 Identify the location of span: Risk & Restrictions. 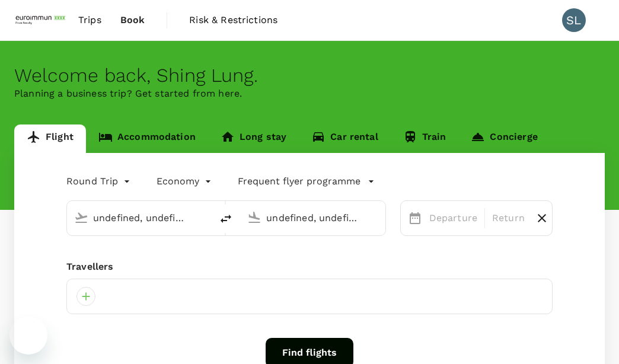
(233, 20).